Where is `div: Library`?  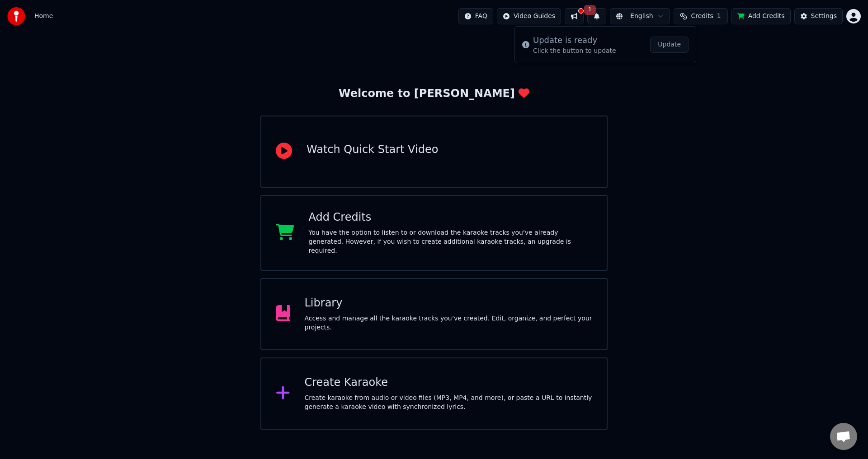
div: Library is located at coordinates (448, 303).